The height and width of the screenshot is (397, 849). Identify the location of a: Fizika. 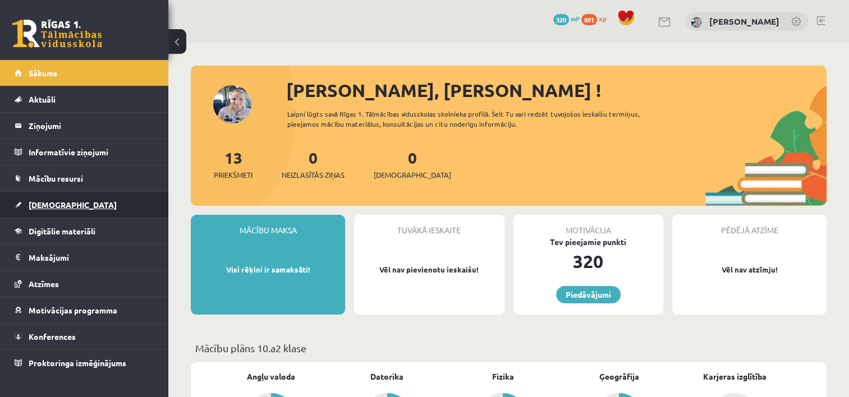
(503, 376).